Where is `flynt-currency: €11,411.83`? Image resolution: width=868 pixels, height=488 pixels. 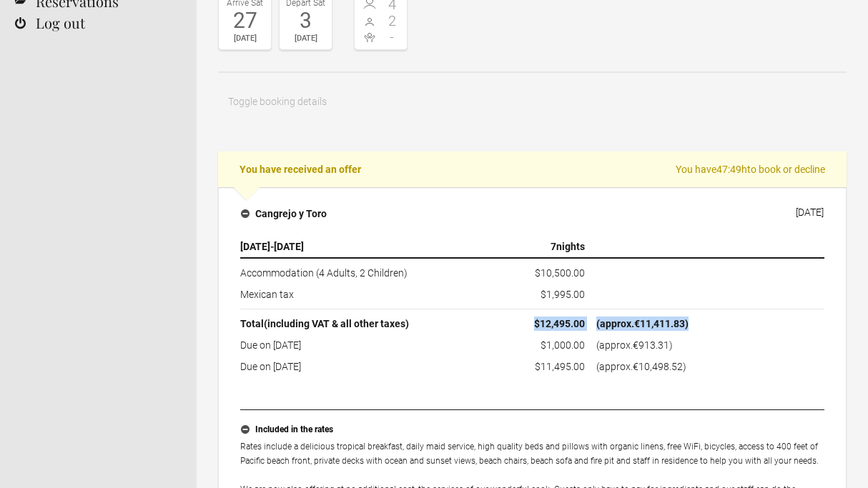
flynt-currency: €11,411.83 is located at coordinates (659, 324).